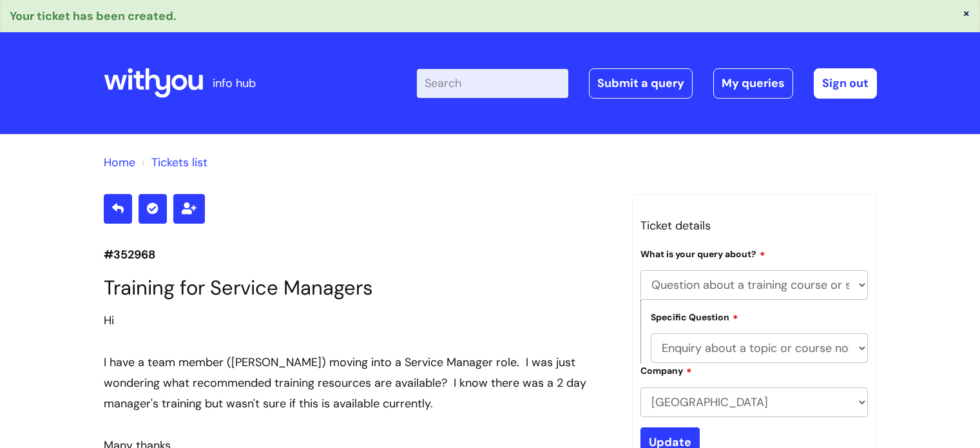  What do you see at coordinates (846, 84) in the screenshot?
I see `a: Sign out` at bounding box center [846, 84].